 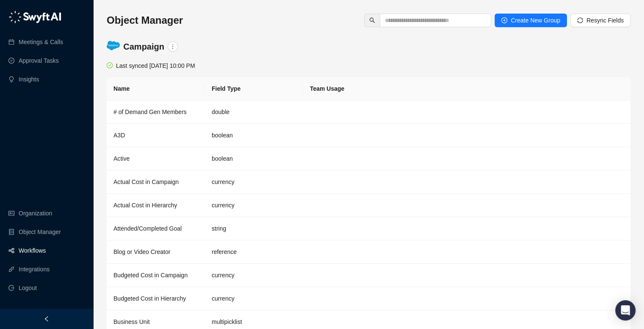 What do you see at coordinates (369, 275) in the screenshot?
I see `tr: Budgeted Cost in Campaigncurrency` at bounding box center [369, 275].